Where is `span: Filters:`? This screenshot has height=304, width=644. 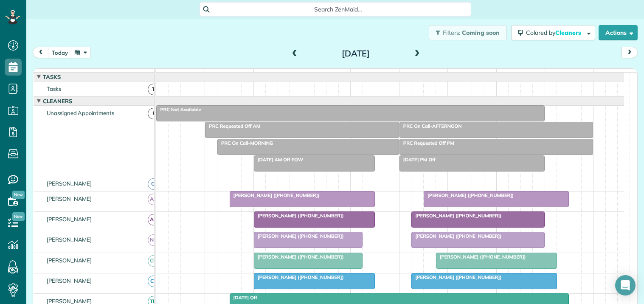 span: Filters: is located at coordinates (452, 33).